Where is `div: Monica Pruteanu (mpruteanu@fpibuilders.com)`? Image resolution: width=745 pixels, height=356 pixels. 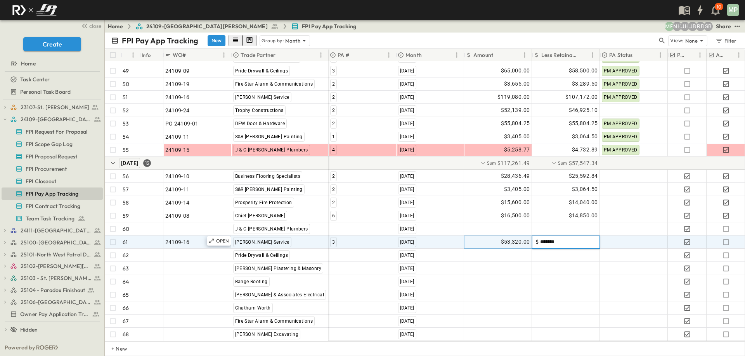
div: Monica Pruteanu (mpruteanu@fpibuilders.com) is located at coordinates (669, 26).